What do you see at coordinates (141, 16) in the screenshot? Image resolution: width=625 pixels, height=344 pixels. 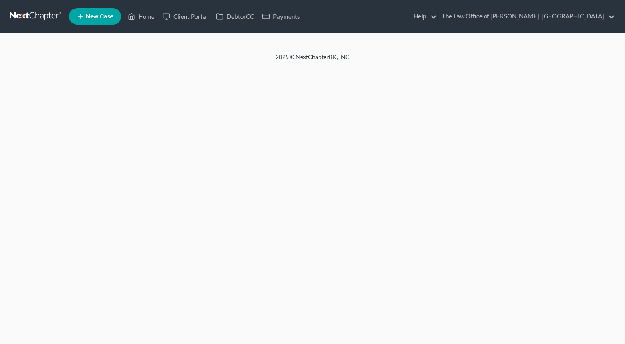 I see `a: Home` at bounding box center [141, 16].